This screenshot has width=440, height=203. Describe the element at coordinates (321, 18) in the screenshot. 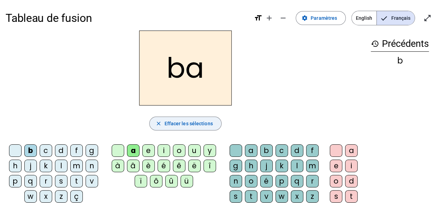

I see `button: Paramètres` at that location.